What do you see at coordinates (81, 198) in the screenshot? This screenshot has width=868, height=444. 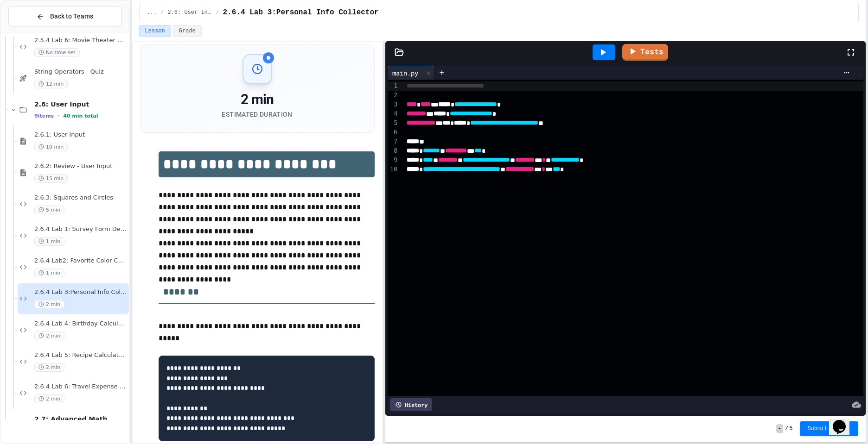 I see `span: 2.6.3: Squares and Circles` at bounding box center [81, 198].